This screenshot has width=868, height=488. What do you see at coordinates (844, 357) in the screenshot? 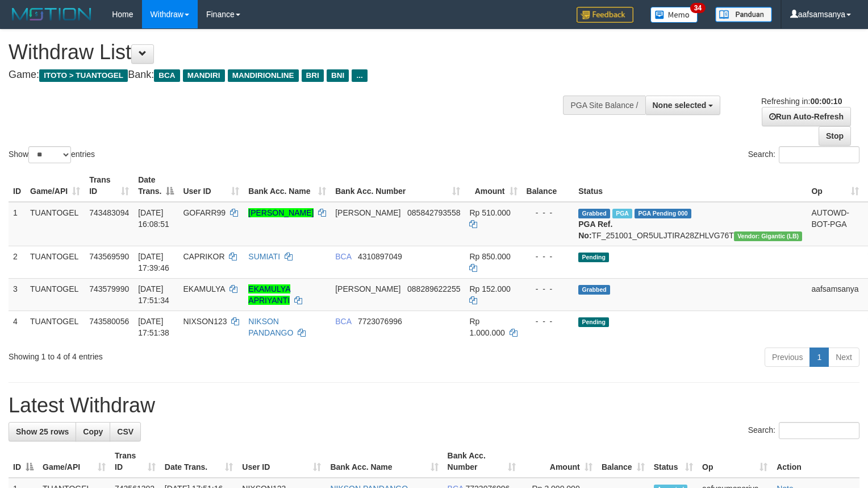
I see `a: Next` at bounding box center [844, 357].